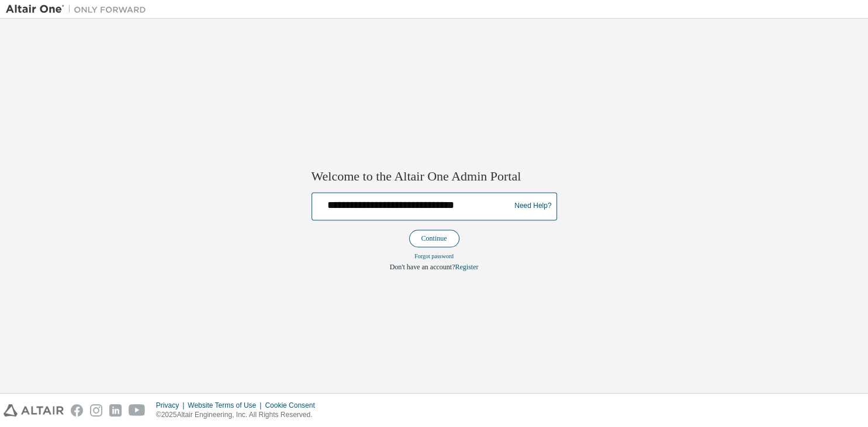 The height and width of the screenshot is (427, 868). What do you see at coordinates (466, 267) in the screenshot?
I see `a: Register` at bounding box center [466, 267].